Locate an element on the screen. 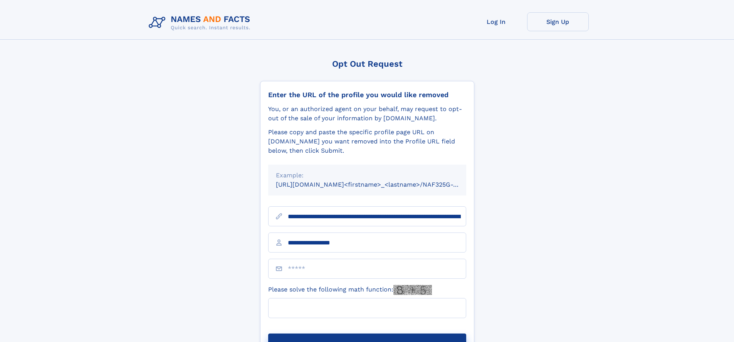 This screenshot has width=734, height=342. a: Sign Up is located at coordinates (558, 22).